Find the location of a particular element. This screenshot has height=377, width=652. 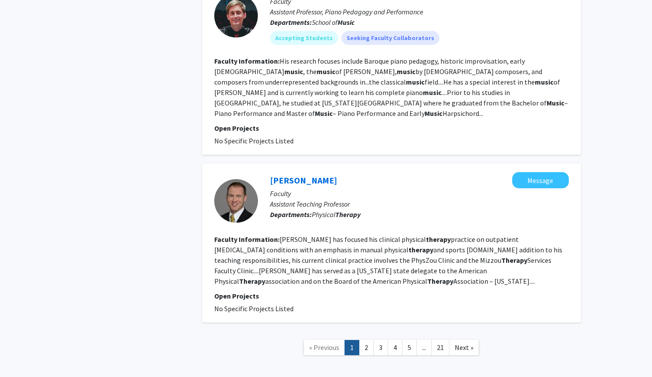

span: Next » is located at coordinates (464, 347).